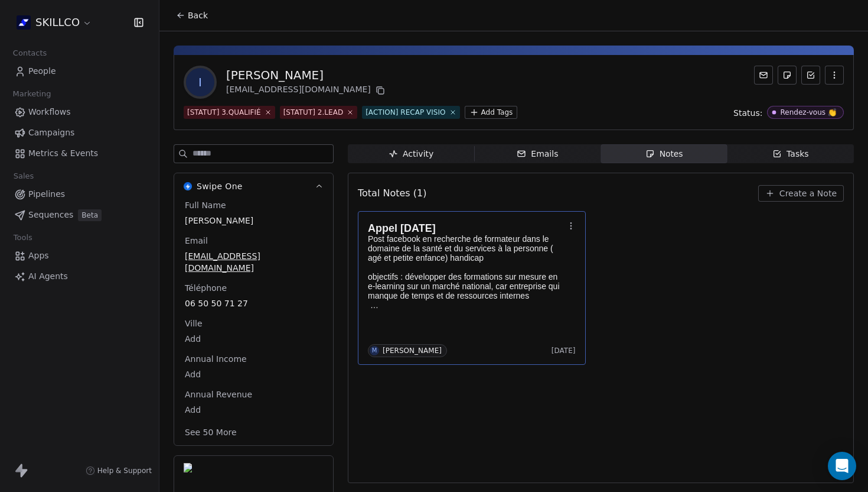 The height and width of the screenshot is (492, 868). What do you see at coordinates (194, 323) in the screenshot?
I see `span: Ville` at bounding box center [194, 323].